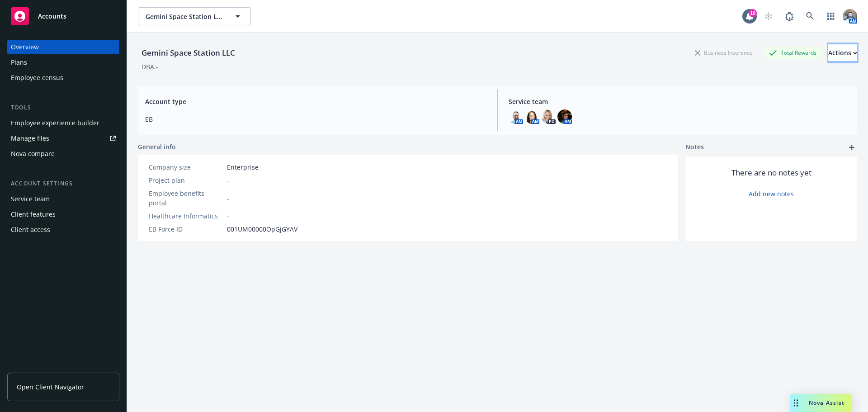 The width and height of the screenshot is (868, 412). I want to click on span: Open Client Navigator, so click(50, 387).